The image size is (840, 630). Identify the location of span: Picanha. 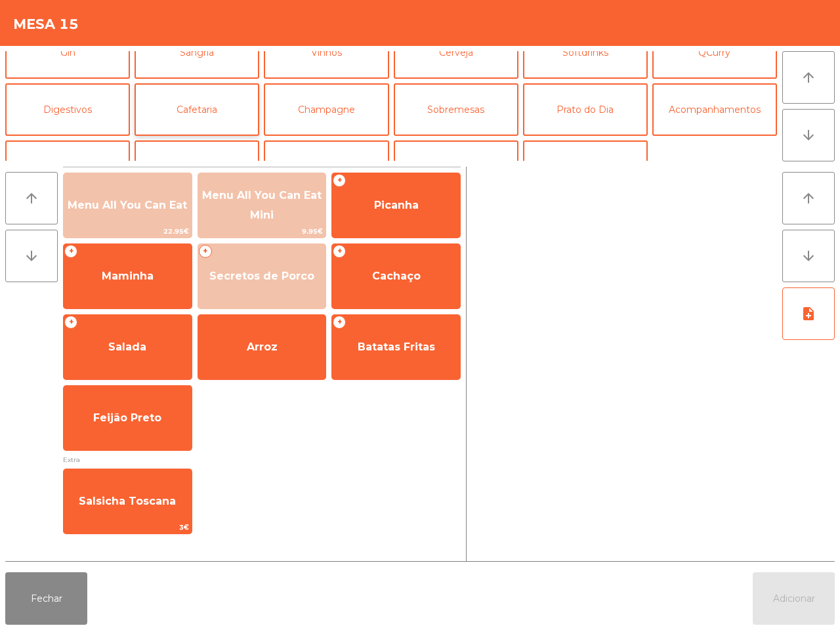
(397, 205).